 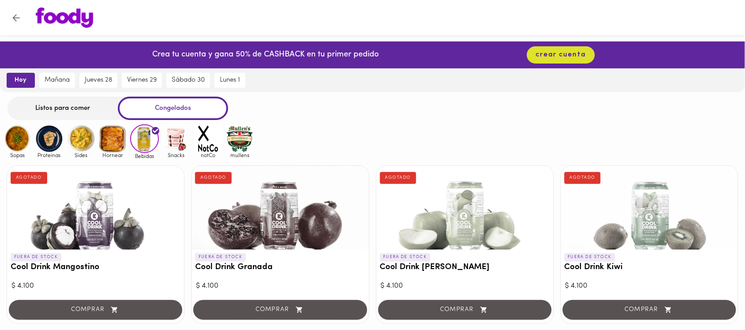 What do you see at coordinates (95, 208) in the screenshot?
I see `div: Cool Drink Mangostino` at bounding box center [95, 208].